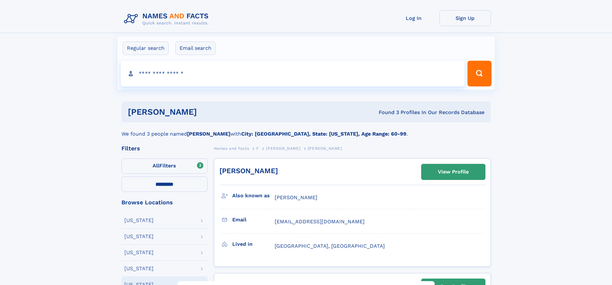 The width and height of the screenshot is (612, 285). Describe the element at coordinates (386, 113) in the screenshot. I see `div: Found 3 Profiles In Our Records Database` at that location.